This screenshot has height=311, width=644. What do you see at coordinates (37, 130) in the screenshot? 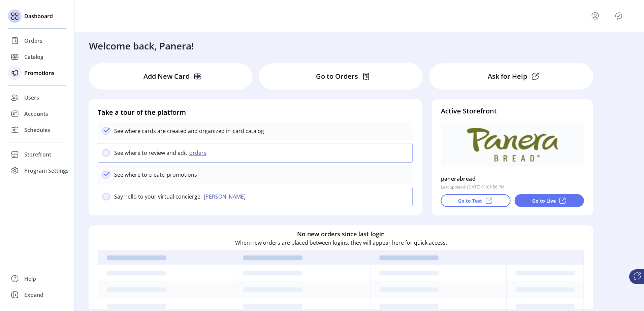
I see `span: Schedules` at bounding box center [37, 130].